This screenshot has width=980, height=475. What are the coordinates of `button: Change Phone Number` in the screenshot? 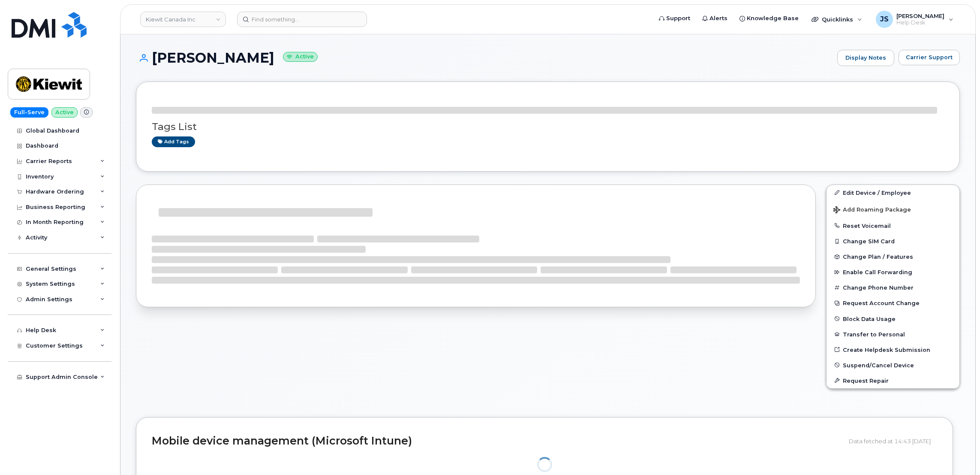 It's located at (892, 287).